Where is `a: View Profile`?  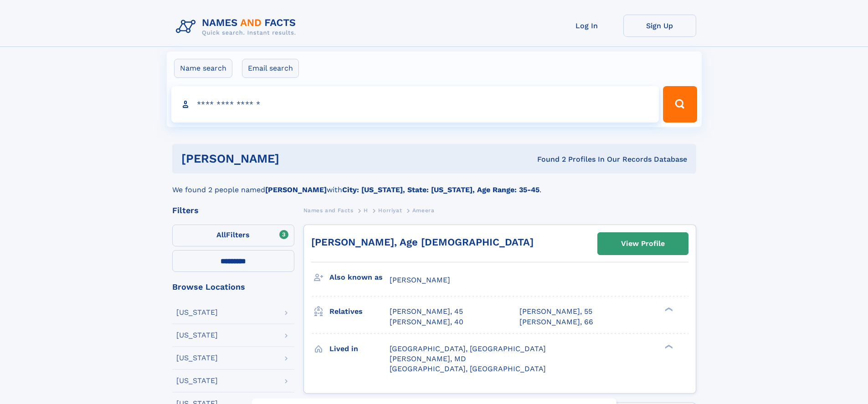
a: View Profile is located at coordinates (643, 243).